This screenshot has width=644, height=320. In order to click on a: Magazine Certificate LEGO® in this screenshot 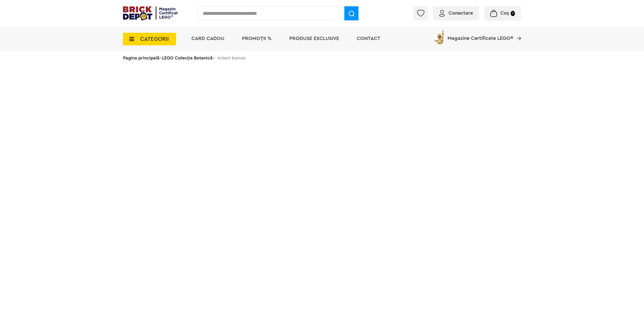, I will do `click(517, 32)`.